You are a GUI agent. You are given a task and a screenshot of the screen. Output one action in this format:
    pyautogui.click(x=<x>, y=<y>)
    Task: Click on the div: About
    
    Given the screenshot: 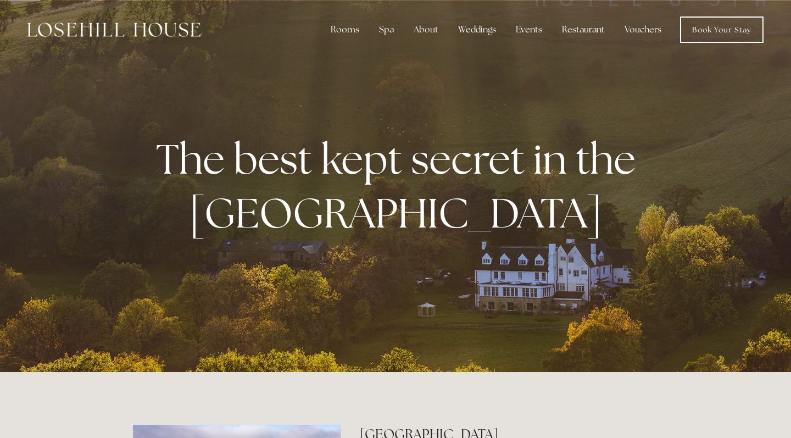 What is the action you would take?
    pyautogui.click(x=425, y=30)
    